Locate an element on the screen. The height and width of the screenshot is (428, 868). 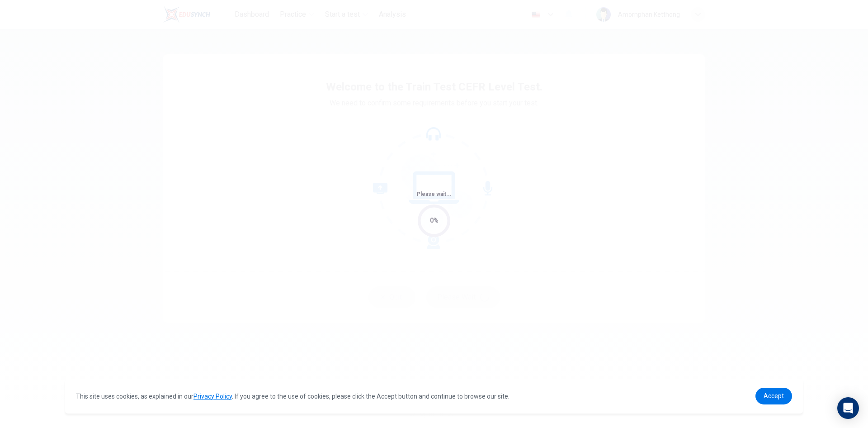
div: Open Intercom Messenger is located at coordinates (848, 409).